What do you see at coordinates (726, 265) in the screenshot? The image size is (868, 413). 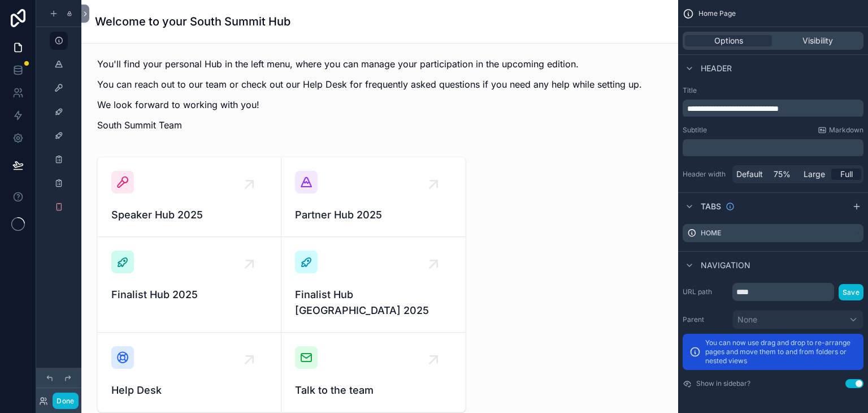 I see `span: Navigation` at bounding box center [726, 265].